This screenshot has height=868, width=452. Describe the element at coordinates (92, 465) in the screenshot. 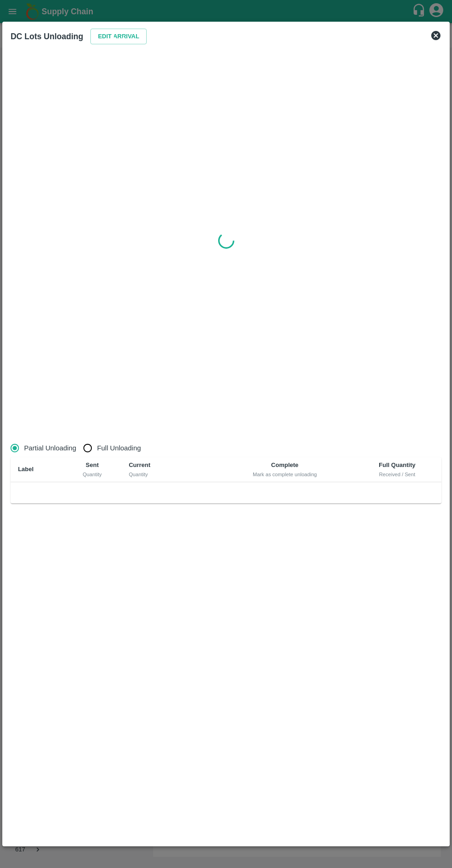

I see `b: Sent` at that location.